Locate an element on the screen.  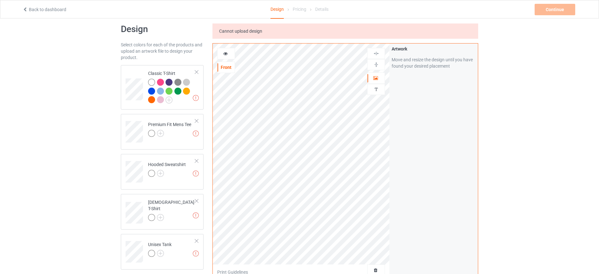
img: heather_texture.png is located at coordinates (178, 82).